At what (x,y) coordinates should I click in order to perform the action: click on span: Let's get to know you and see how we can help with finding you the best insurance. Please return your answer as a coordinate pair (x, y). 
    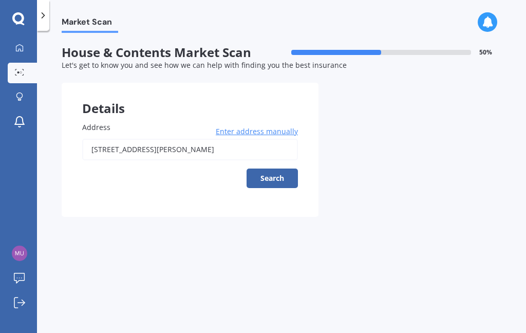
    Looking at the image, I should click on (204, 65).